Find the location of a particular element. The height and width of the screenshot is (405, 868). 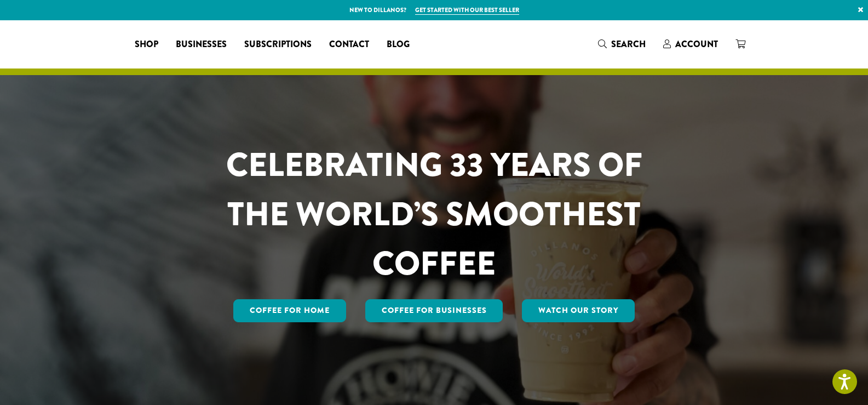

h1: CELEBRATING 33 YEARS OF THE WORLD’S SMOOTHEST COFFEE is located at coordinates (434, 214).